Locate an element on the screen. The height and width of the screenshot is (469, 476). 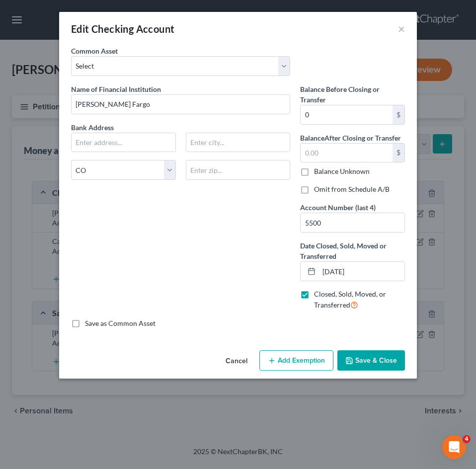
label: Bank Address is located at coordinates (180, 127).